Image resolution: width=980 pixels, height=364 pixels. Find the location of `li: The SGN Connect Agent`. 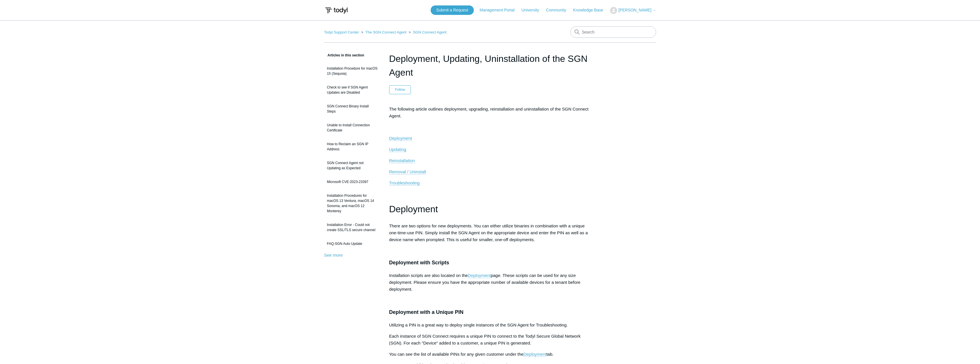

li: The SGN Connect Agent is located at coordinates (384, 32).